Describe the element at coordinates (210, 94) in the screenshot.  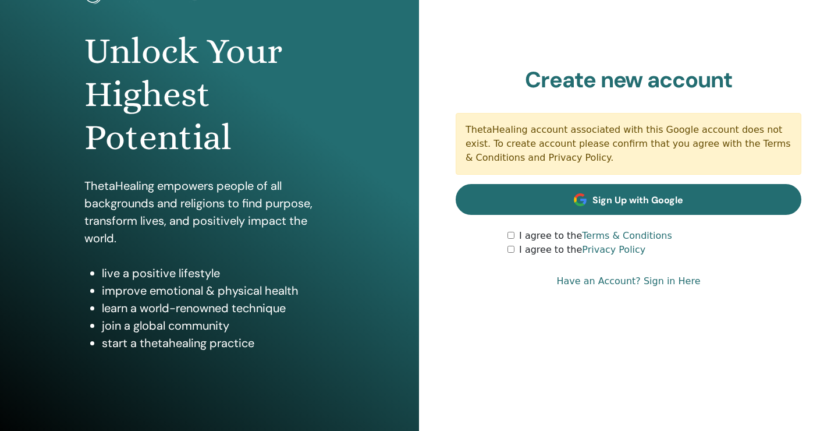
I see `h1: Unlock Your Highest Potential` at that location.